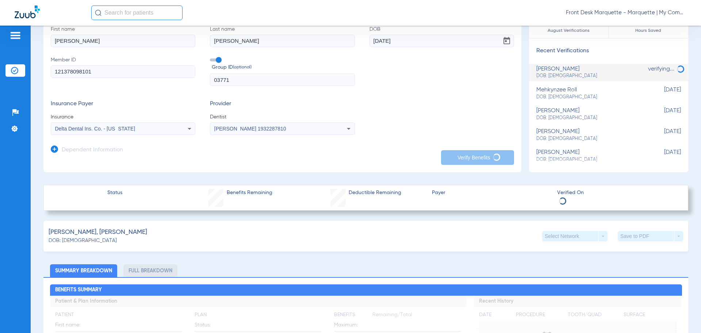 The image size is (701, 333). I want to click on li: Summary Breakdown, so click(84, 270).